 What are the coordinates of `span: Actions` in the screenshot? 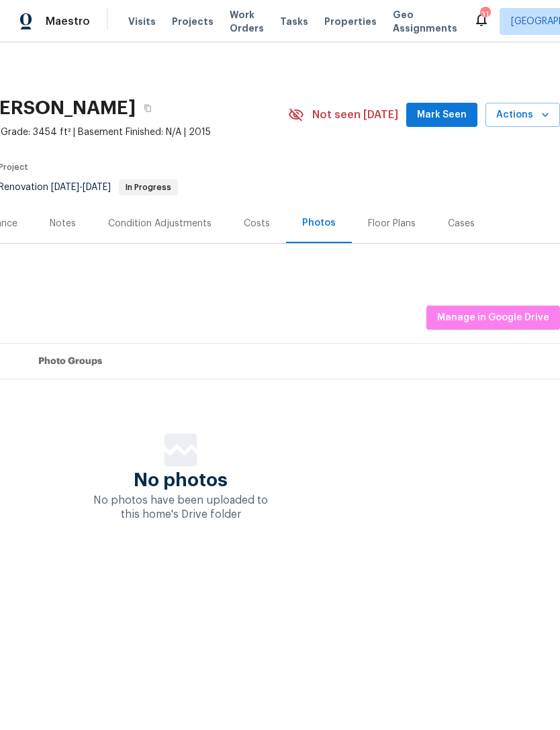 It's located at (523, 115).